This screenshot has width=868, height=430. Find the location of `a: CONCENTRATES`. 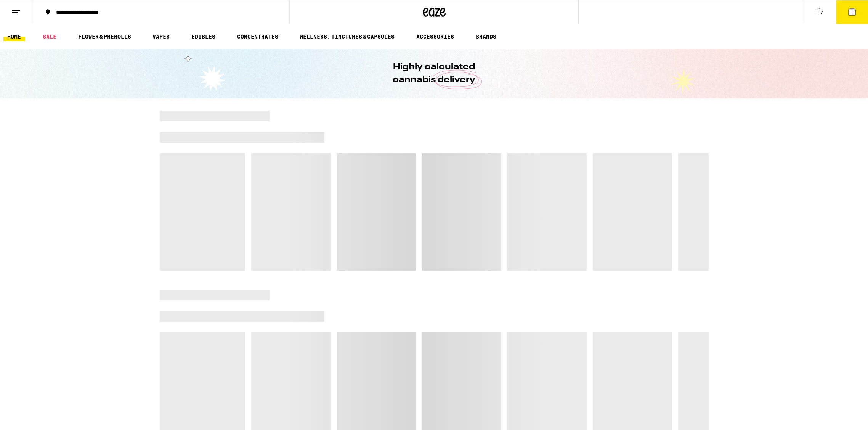

a: CONCENTRATES is located at coordinates (257, 36).